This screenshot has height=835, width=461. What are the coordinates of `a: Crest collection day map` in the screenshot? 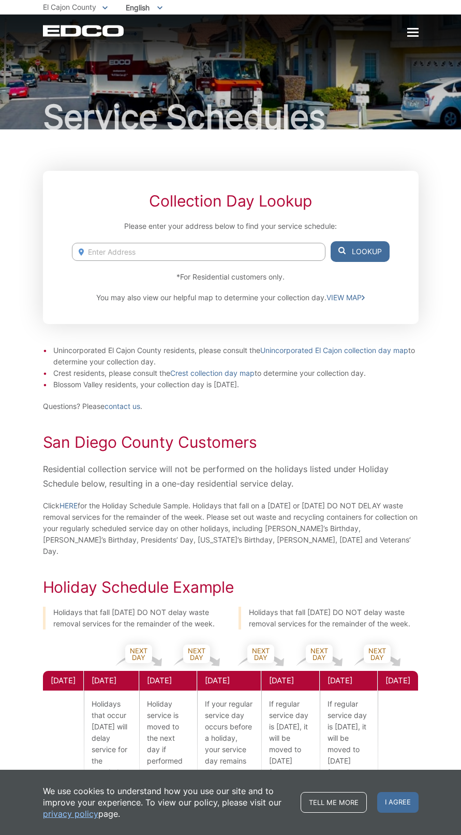 It's located at (212, 373).